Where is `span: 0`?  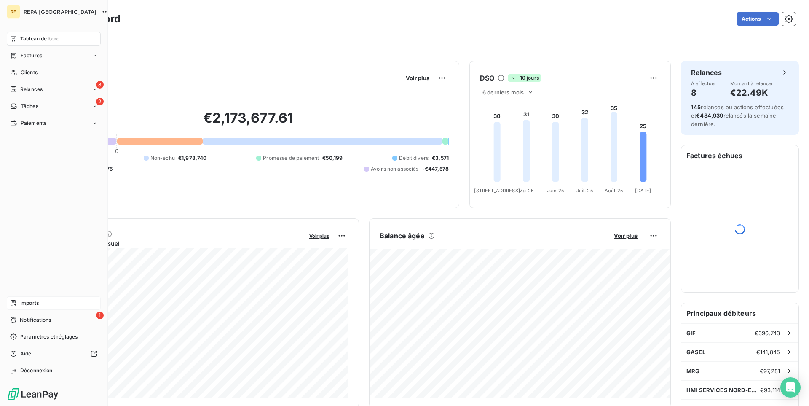 span: 0 is located at coordinates (117, 151).